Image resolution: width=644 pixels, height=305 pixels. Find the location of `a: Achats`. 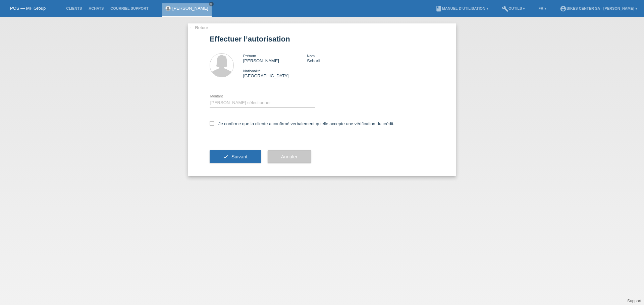

a: Achats is located at coordinates (96, 8).